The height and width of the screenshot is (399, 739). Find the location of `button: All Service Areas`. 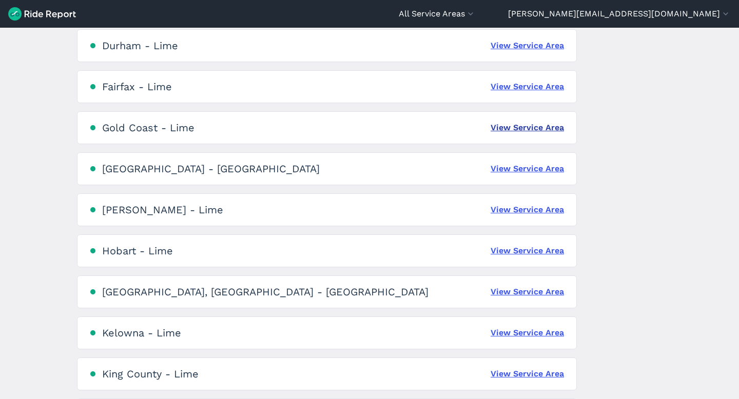

button: All Service Areas is located at coordinates (437, 14).